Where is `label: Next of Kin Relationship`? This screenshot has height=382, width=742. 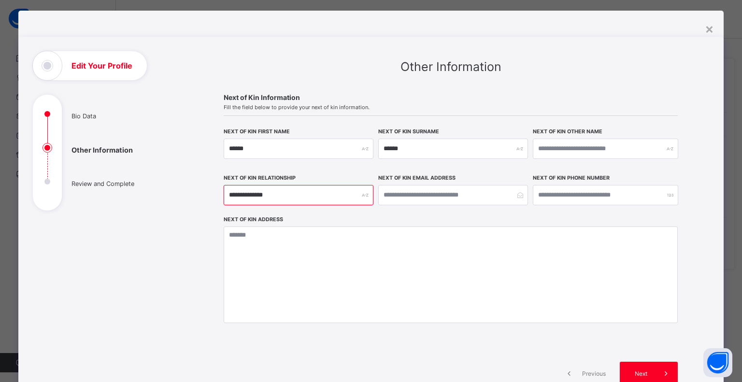
label: Next of Kin Relationship is located at coordinates (259, 178).